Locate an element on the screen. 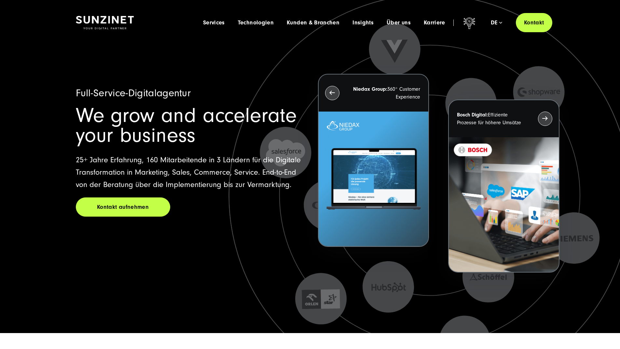 The width and height of the screenshot is (620, 349). span: Über uns is located at coordinates (399, 23).